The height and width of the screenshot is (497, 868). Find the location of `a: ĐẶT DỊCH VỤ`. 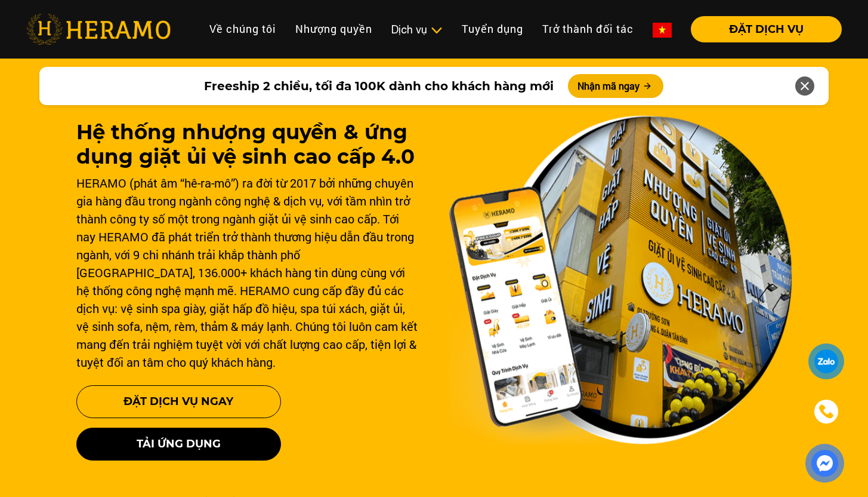

a: ĐẶT DỊCH VỤ is located at coordinates (761, 29).